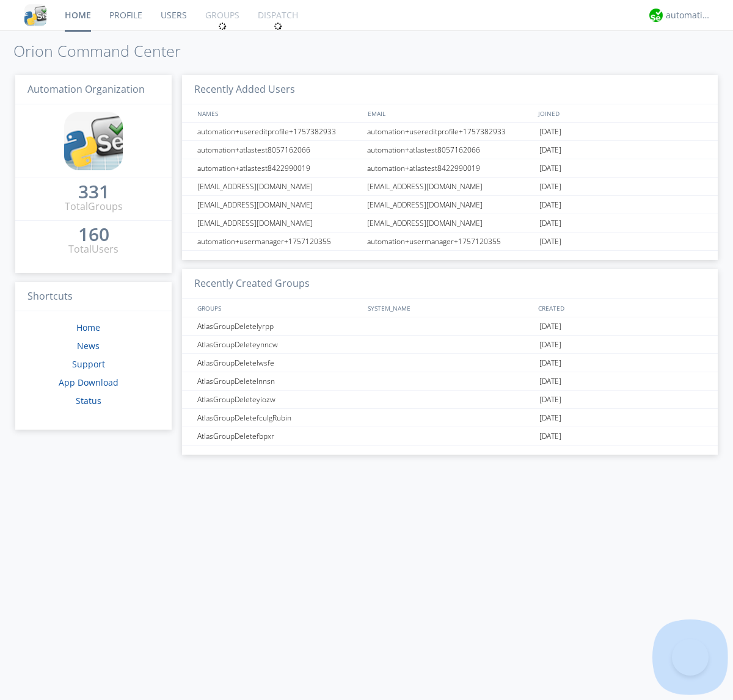 This screenshot has height=700, width=733. I want to click on div: AtlasGroupDeletelnnsn, so click(279, 381).